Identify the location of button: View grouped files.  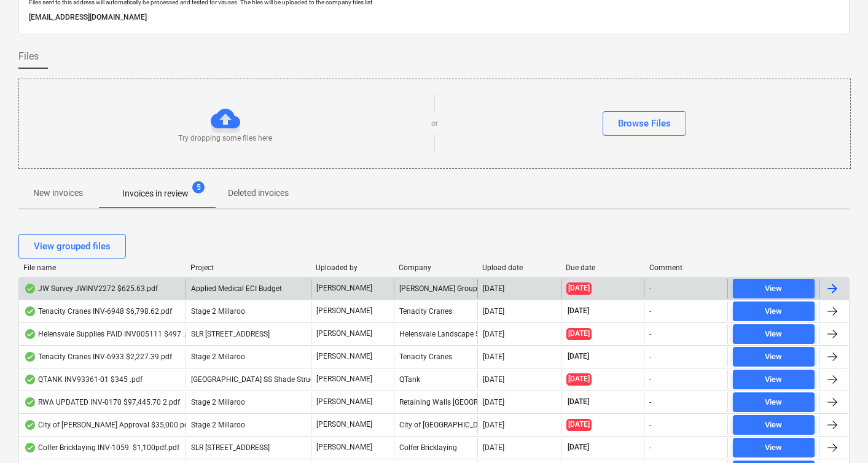
(72, 246).